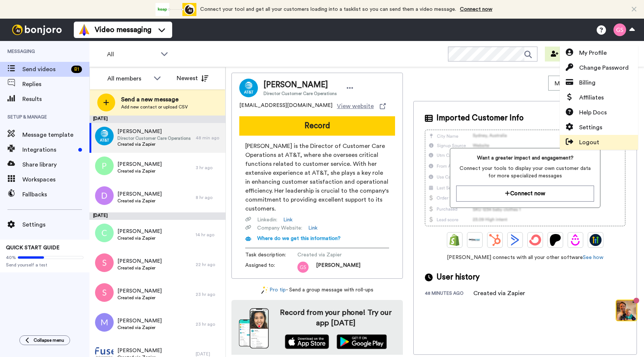  What do you see at coordinates (37, 30) in the screenshot?
I see `img: bj-logo-header-white.svg` at bounding box center [37, 30].